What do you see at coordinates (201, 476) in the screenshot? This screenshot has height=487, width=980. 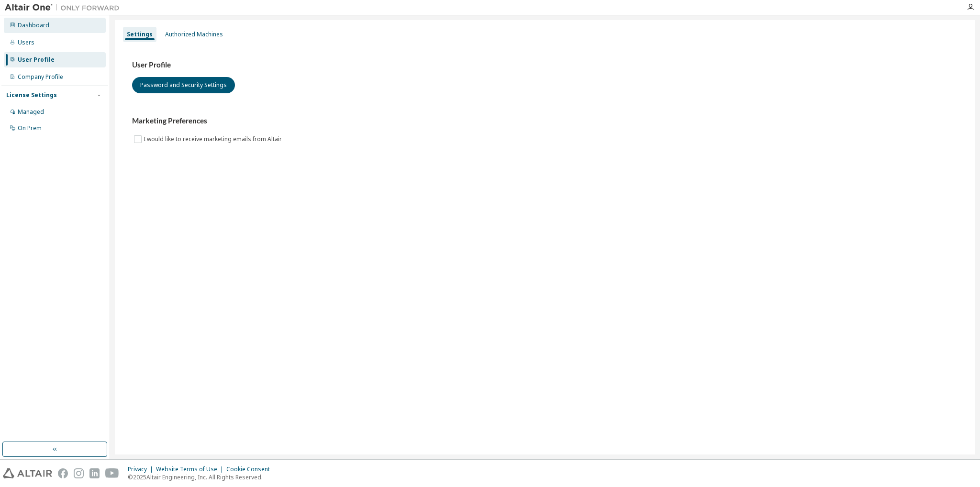 I see `p: © 2025 Altair Engineering, Inc. All Rights Reserved.` at bounding box center [201, 476].